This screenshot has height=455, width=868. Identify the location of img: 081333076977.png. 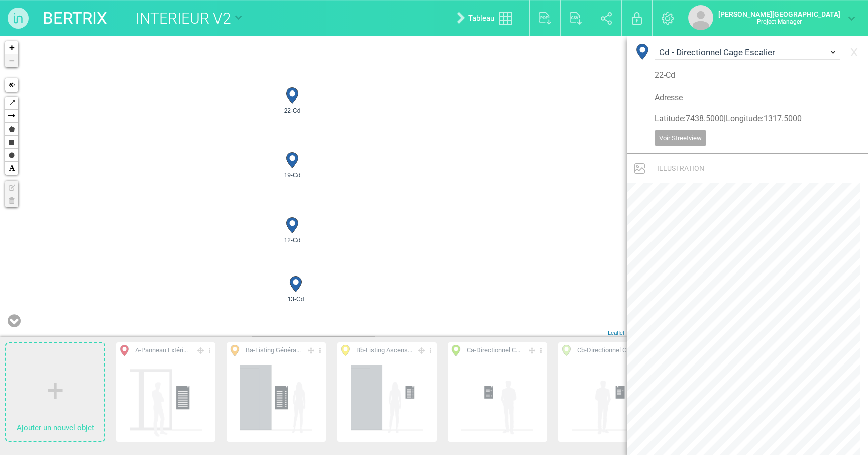
(166, 400).